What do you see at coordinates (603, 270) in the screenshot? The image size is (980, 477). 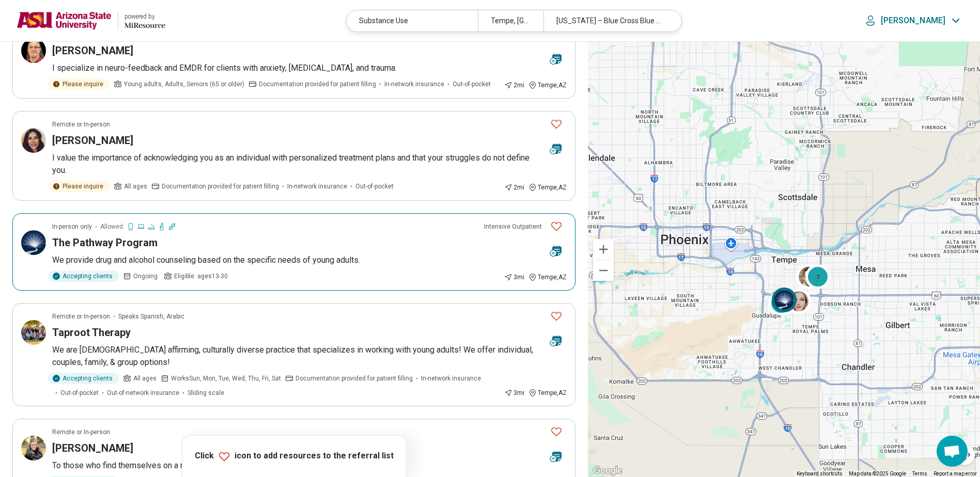 I see `button: Zoom out` at bounding box center [603, 270].